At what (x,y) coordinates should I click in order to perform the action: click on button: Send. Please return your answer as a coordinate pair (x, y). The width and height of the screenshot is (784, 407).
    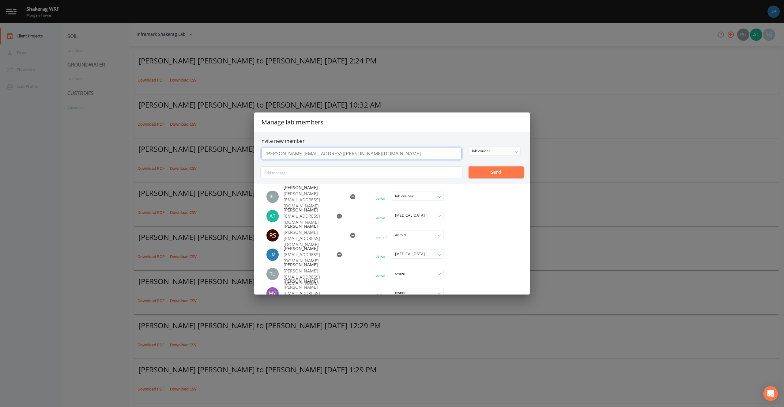
    Looking at the image, I should click on (496, 172).